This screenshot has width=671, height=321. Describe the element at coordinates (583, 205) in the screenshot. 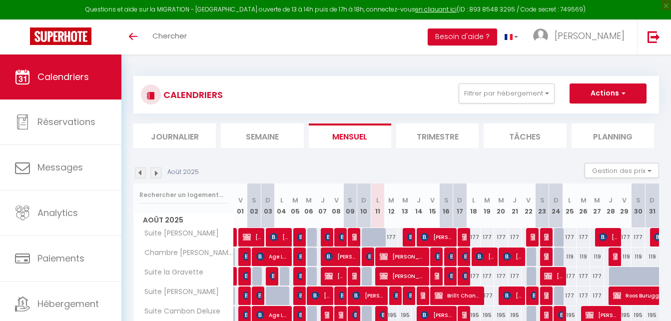

I see `th: 26` at that location.